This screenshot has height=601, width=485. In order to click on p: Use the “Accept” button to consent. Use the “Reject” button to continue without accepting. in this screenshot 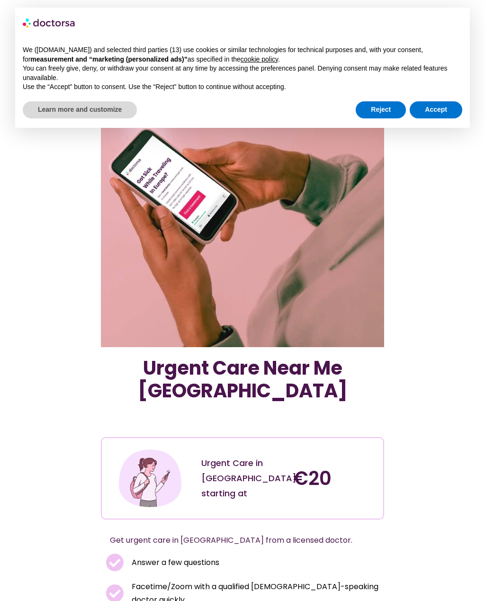, I will do `click(243, 87)`.